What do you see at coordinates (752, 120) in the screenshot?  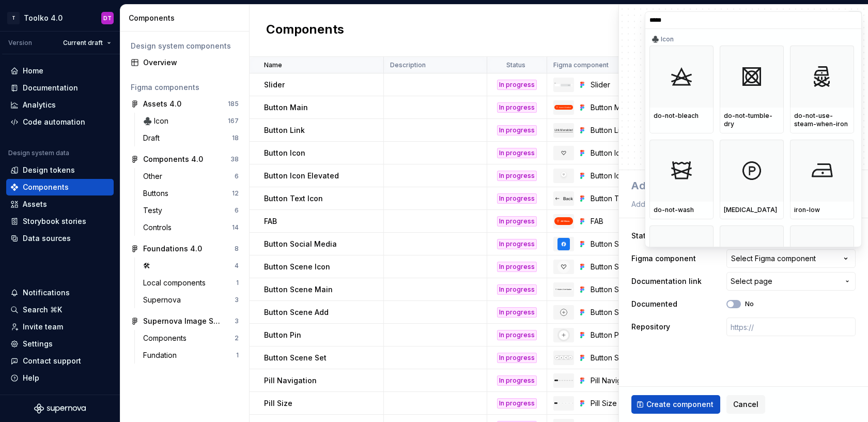 I see `div: do-not-tumble-dry` at bounding box center [752, 120].